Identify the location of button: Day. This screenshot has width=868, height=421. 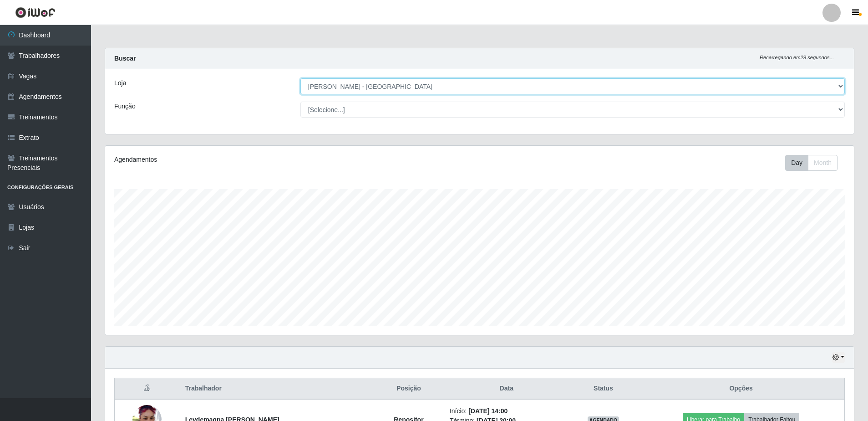
(797, 163).